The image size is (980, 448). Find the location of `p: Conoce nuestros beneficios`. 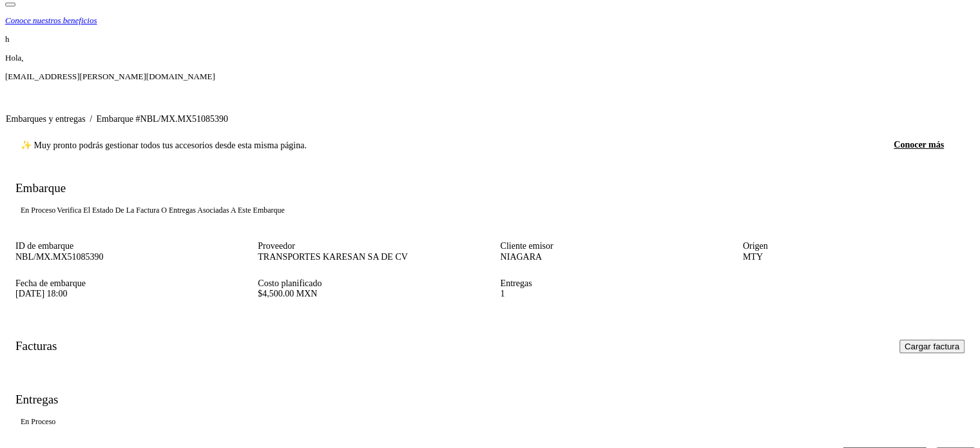

p: Conoce nuestros beneficios is located at coordinates (51, 21).